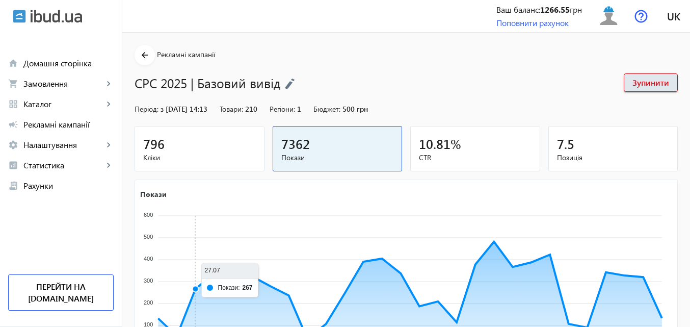 This screenshot has height=327, width=690. What do you see at coordinates (299, 109) in the screenshot?
I see `span: 1` at bounding box center [299, 109].